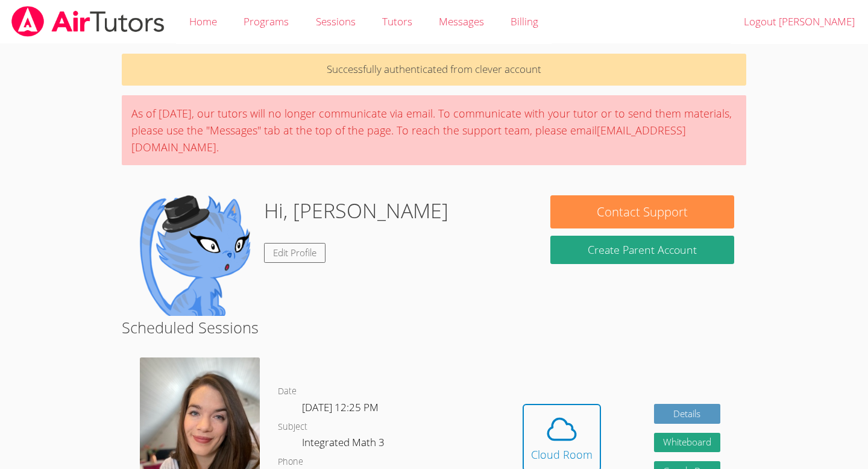  Describe the element at coordinates (344, 444) in the screenshot. I see `dd: Integrated Math 3` at that location.